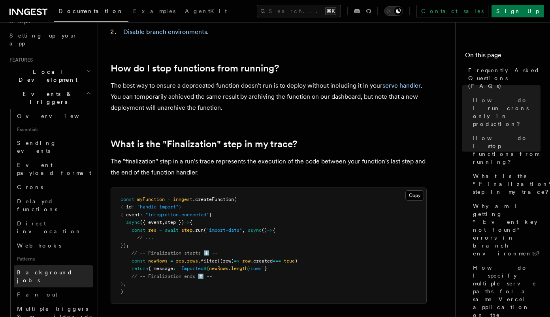 The width and height of the screenshot is (550, 317). I want to click on span: .created, so click(262, 261).